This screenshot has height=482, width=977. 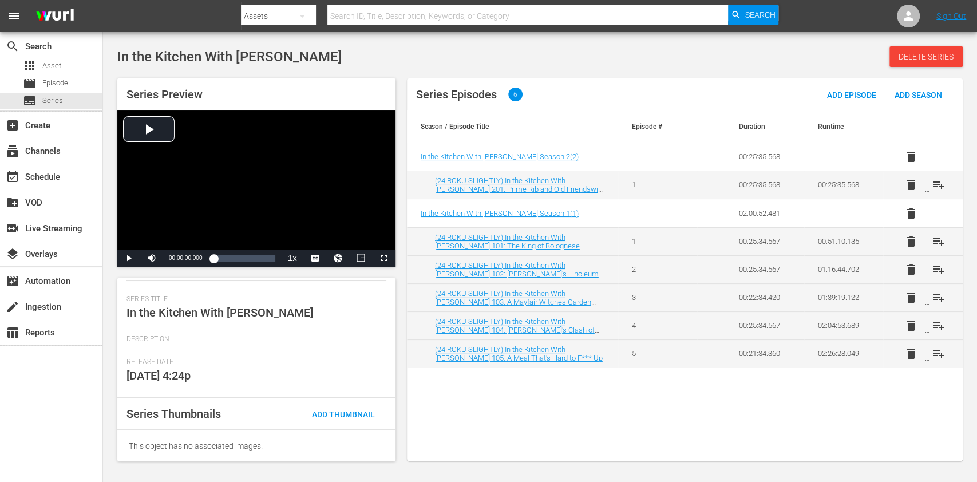 I want to click on button: Captions, so click(x=315, y=258).